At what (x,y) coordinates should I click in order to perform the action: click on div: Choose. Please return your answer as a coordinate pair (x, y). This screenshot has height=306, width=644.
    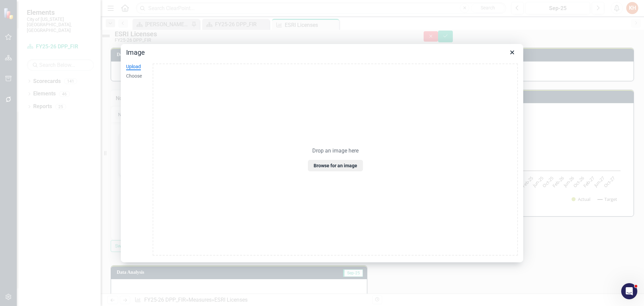
    Looking at the image, I should click on (134, 76).